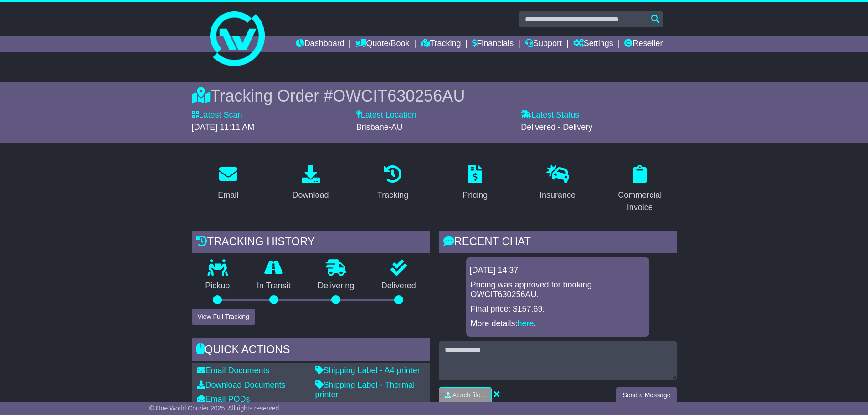  I want to click on div: Commercial Invoice, so click(640, 202).